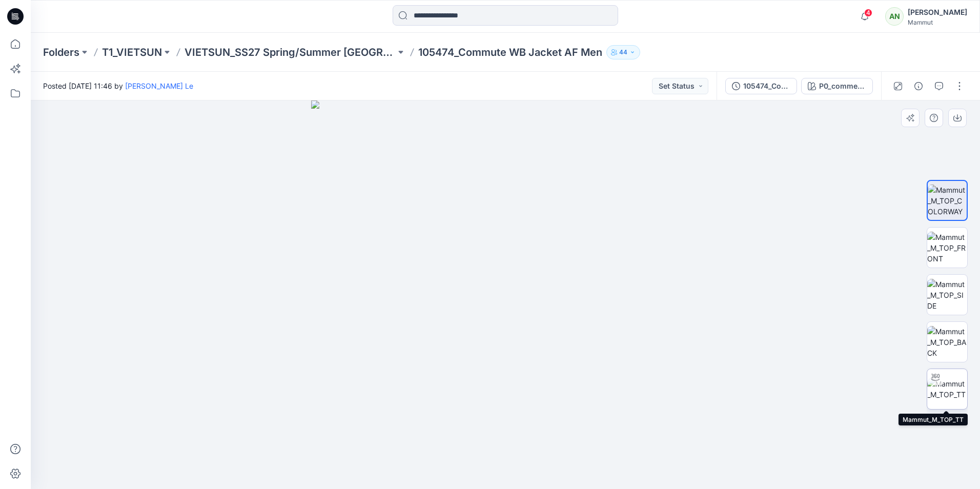 The height and width of the screenshot is (489, 980). What do you see at coordinates (894, 16) in the screenshot?
I see `div: AN` at bounding box center [894, 16].